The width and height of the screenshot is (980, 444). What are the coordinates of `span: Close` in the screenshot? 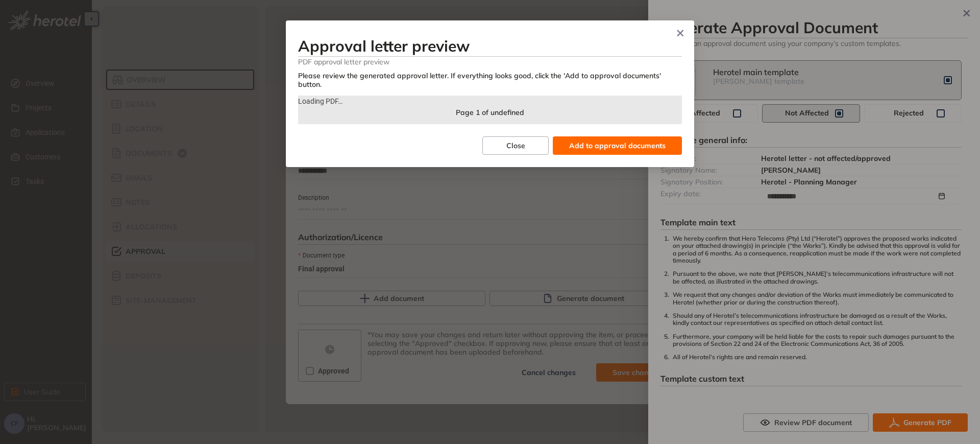 It's located at (515, 146).